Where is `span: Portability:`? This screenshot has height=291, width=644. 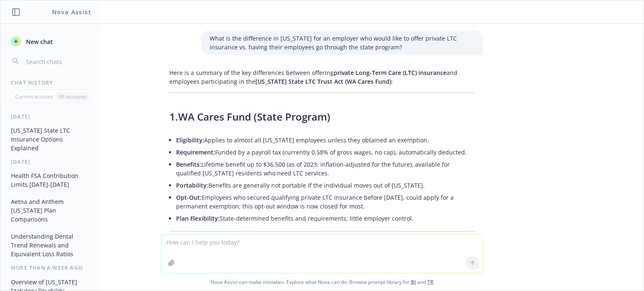
span: Portability: is located at coordinates (192, 185).